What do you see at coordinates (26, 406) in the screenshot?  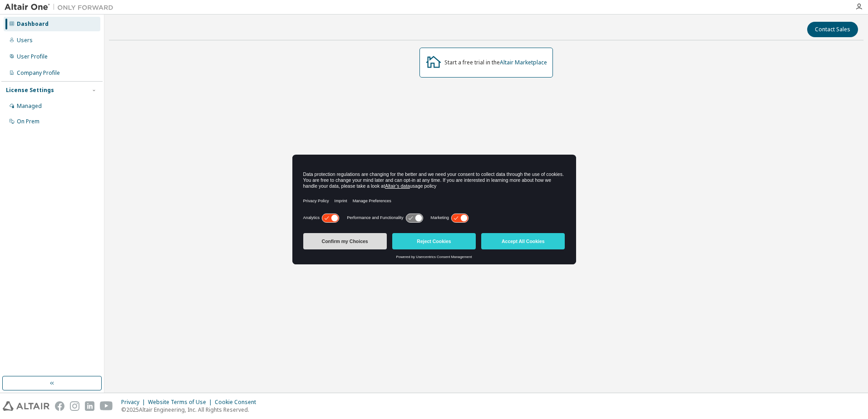 I see `img: altair_logo.svg` at bounding box center [26, 406].